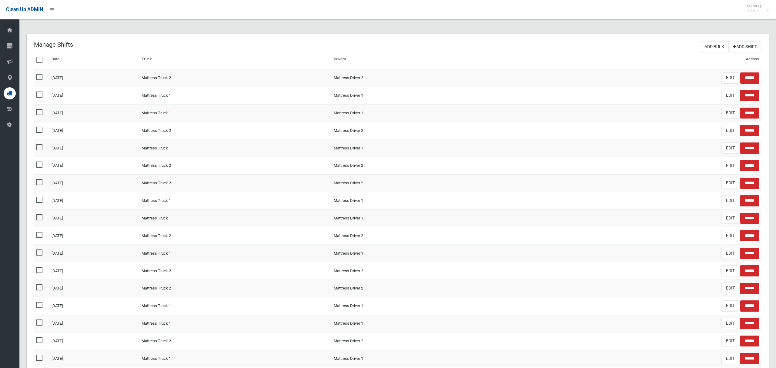 The height and width of the screenshot is (368, 776). What do you see at coordinates (745, 47) in the screenshot?
I see `a: Add Shift` at bounding box center [745, 47].